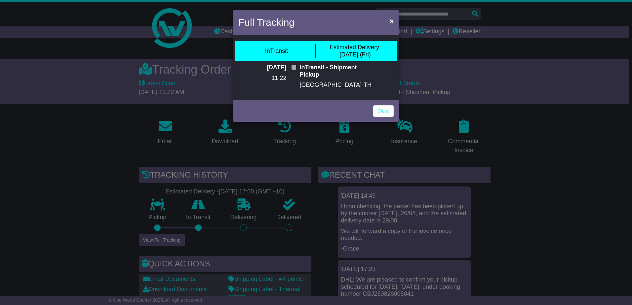  I want to click on button: Close, so click(391, 21).